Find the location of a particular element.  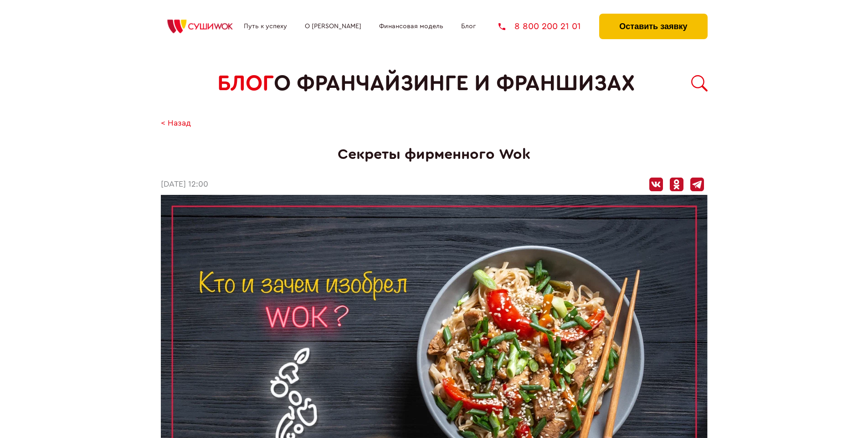

h1: Секреты фирменного Wok is located at coordinates (434, 154).